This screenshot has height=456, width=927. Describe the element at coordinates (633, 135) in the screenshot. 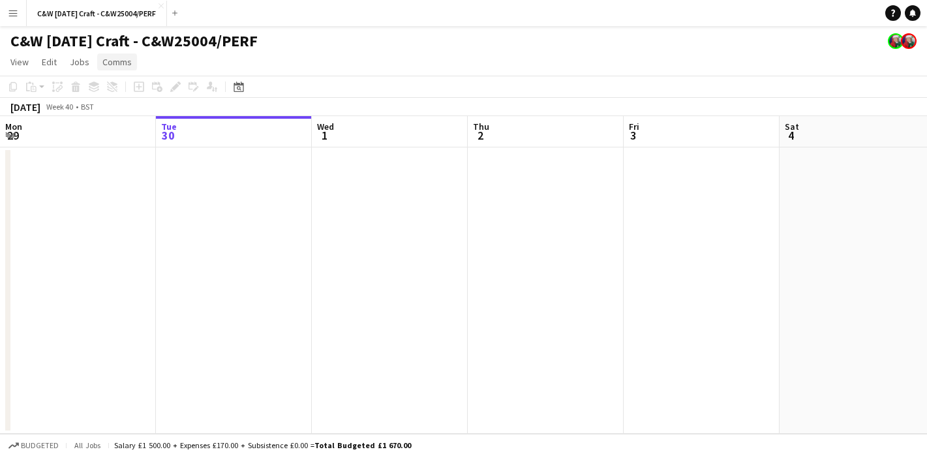

I see `span: 3` at that location.